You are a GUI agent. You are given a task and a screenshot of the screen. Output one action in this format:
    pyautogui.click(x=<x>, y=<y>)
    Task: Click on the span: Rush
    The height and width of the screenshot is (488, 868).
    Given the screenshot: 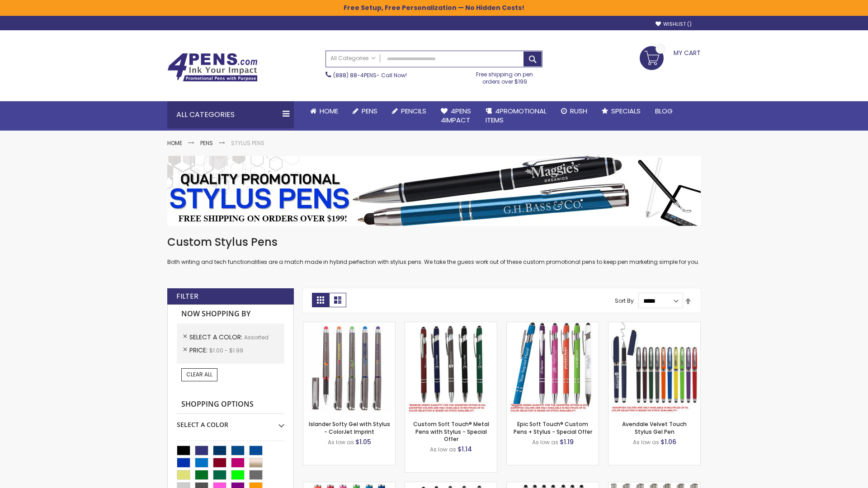 What is the action you would take?
    pyautogui.click(x=579, y=111)
    